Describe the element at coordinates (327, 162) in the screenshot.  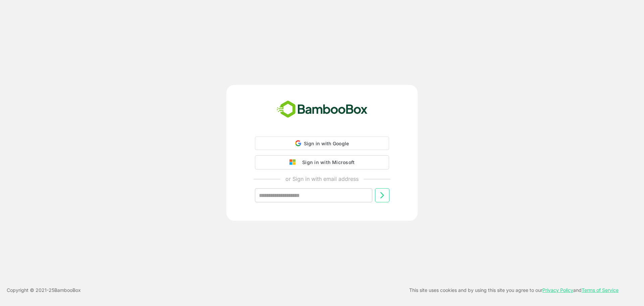
I see `div: Sign in with Microsoft` at that location.